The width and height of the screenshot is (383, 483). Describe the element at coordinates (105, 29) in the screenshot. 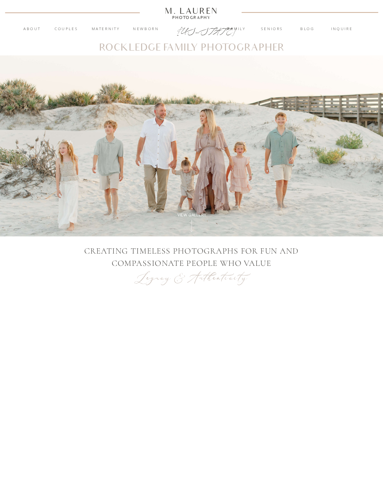

I see `a: Maternity` at that location.